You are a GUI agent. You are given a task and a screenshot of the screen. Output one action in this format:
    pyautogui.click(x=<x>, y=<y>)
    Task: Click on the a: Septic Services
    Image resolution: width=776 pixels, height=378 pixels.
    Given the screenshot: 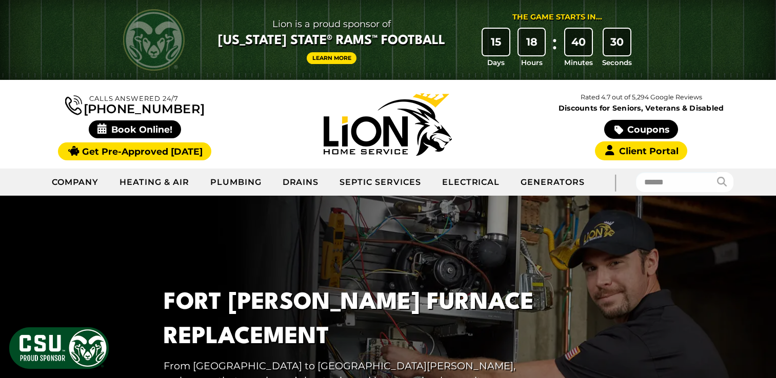 What is the action you would take?
    pyautogui.click(x=380, y=183)
    